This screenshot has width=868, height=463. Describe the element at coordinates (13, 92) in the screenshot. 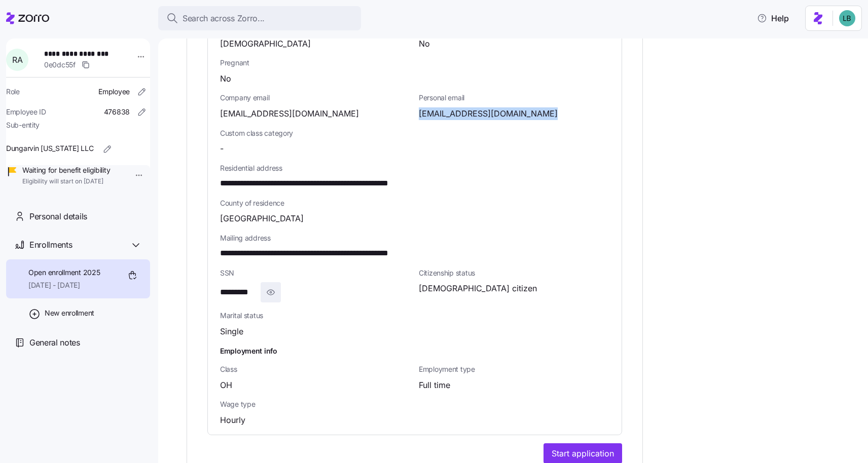

I see `span: Role` at that location.